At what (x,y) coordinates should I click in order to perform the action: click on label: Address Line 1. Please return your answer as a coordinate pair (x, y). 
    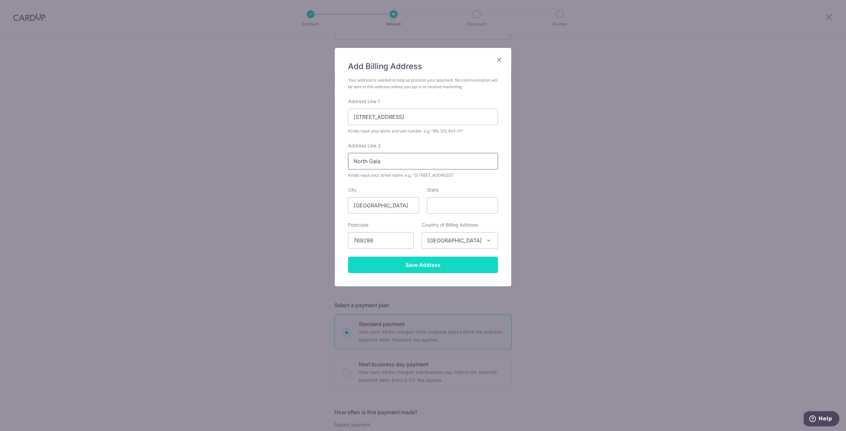
    Looking at the image, I should click on (364, 101).